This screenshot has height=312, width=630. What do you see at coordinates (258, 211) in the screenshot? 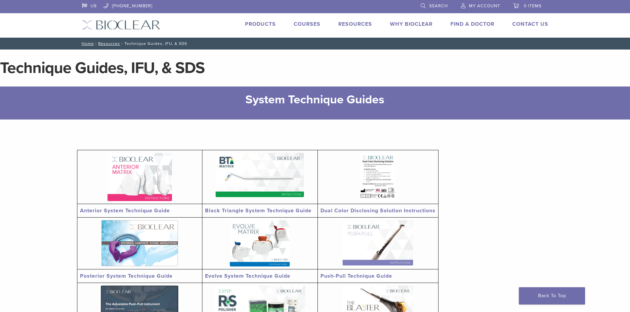
I see `a: Black Triangle System Technique Guide` at bounding box center [258, 211].